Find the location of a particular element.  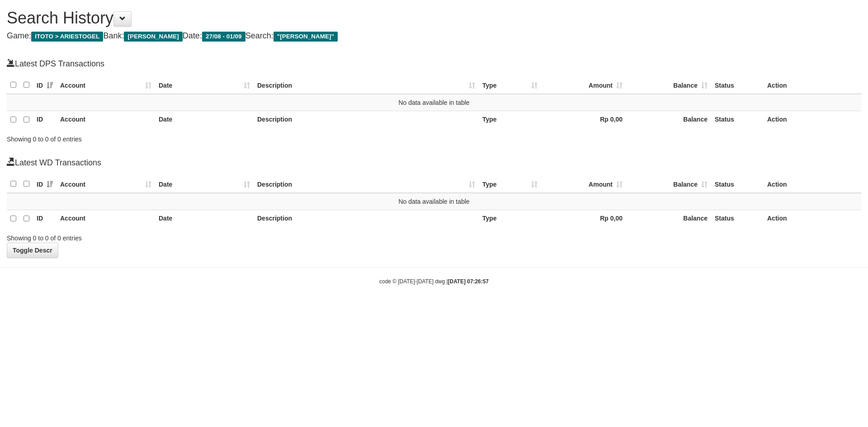

h4: Game: Bank: Date: Search: is located at coordinates (434, 36).